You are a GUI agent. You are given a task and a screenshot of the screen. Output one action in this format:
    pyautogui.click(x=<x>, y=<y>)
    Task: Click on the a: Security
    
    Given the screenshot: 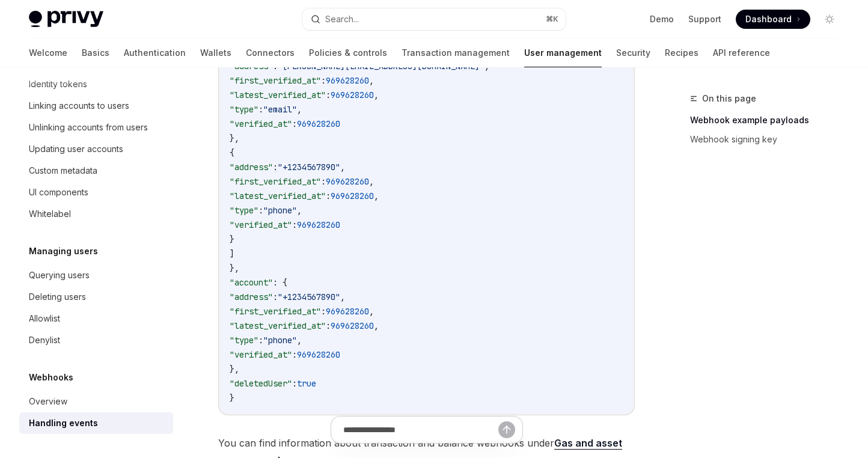 What is the action you would take?
    pyautogui.click(x=633, y=53)
    